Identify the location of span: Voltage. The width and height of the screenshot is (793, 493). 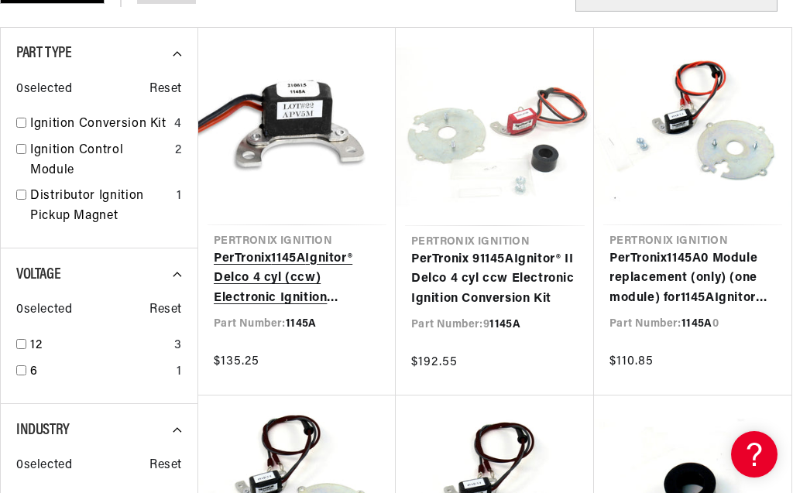
(38, 275).